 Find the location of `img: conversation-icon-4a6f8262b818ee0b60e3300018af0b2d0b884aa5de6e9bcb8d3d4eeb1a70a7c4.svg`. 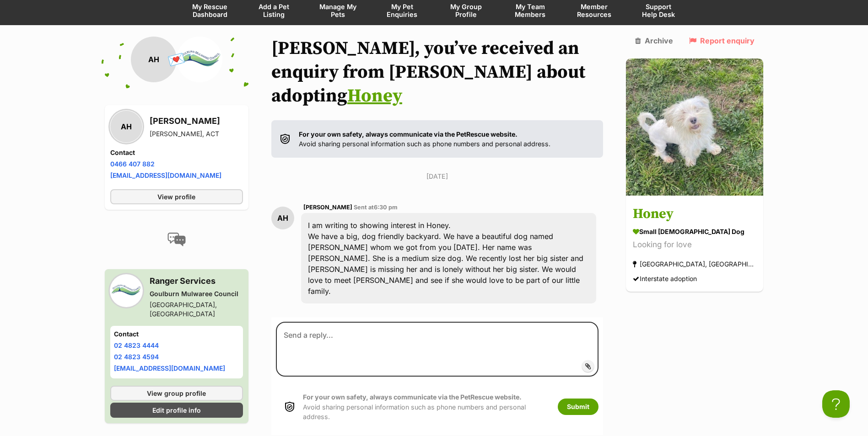

img: conversation-icon-4a6f8262b818ee0b60e3300018af0b2d0b884aa5de6e9bcb8d3d4eeb1a70a7c4.svg is located at coordinates (177, 239).